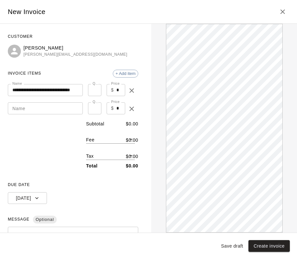 Image resolution: width=297 pixels, height=259 pixels. I want to click on button: Save draft, so click(232, 246).